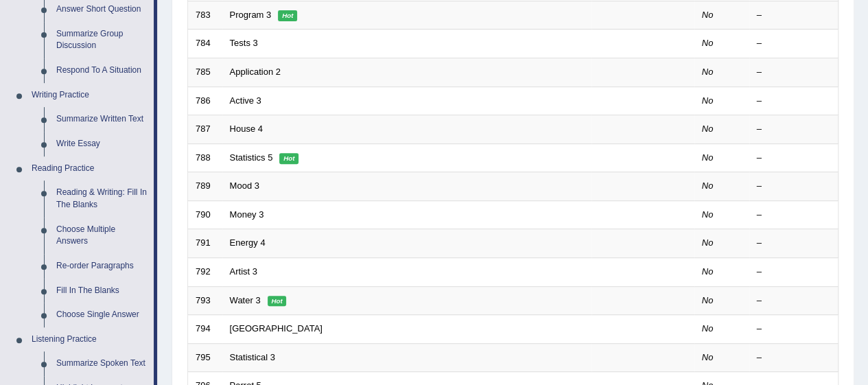 The height and width of the screenshot is (385, 868). Describe the element at coordinates (244, 43) in the screenshot. I see `a: Tests 3` at that location.